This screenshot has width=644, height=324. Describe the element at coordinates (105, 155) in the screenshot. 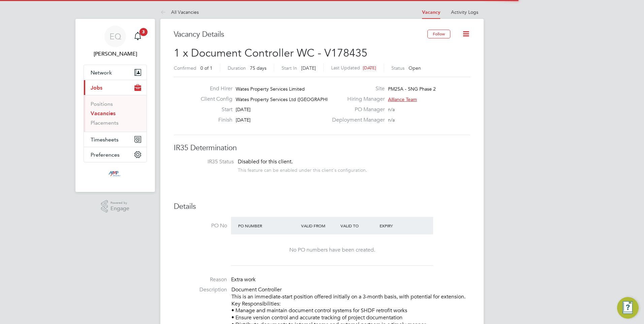

I see `span: Preferences` at that location.